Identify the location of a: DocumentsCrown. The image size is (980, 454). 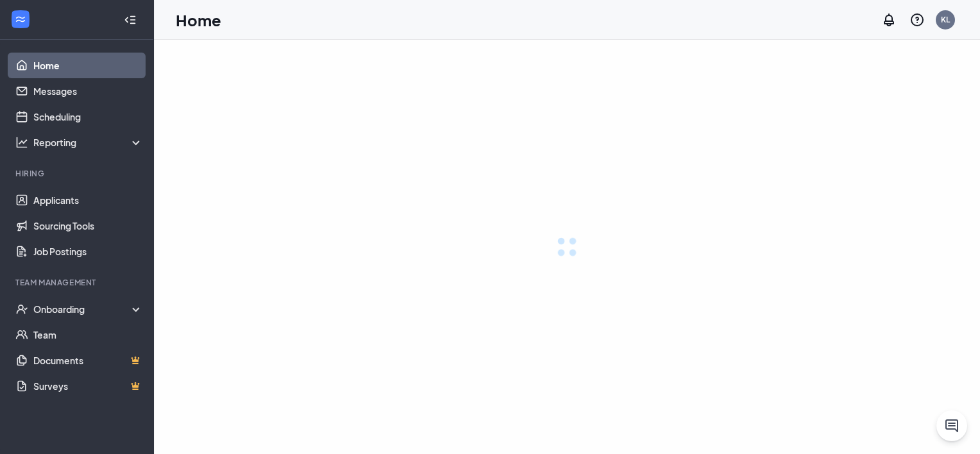
(88, 361).